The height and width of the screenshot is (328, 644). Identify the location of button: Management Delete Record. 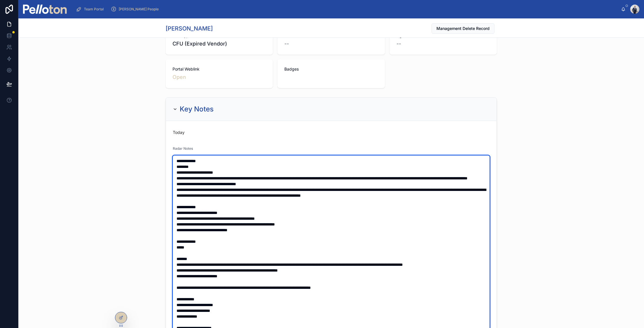
(463, 28).